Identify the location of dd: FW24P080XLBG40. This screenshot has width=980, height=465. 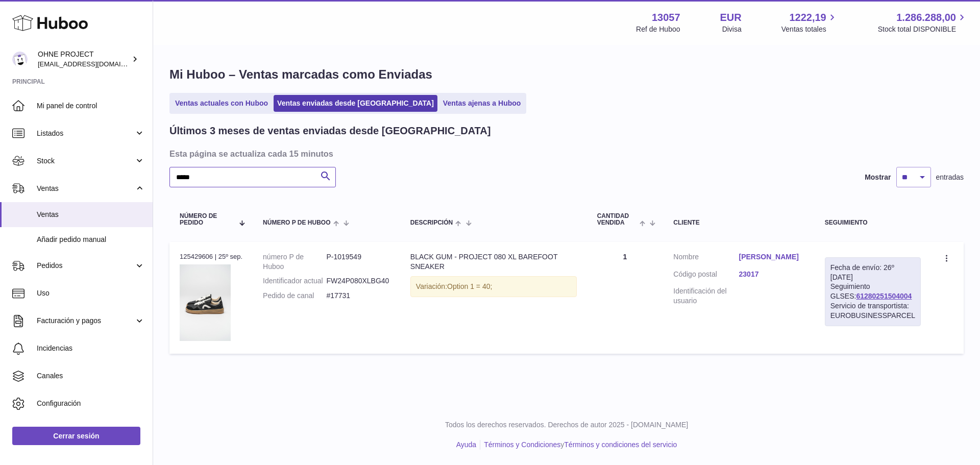
(358, 280).